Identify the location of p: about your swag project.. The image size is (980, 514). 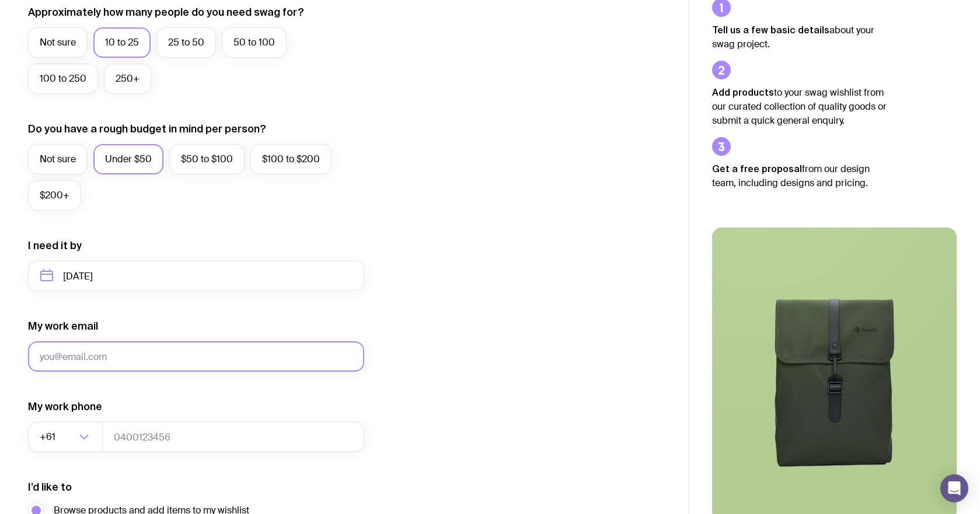
(799, 37).